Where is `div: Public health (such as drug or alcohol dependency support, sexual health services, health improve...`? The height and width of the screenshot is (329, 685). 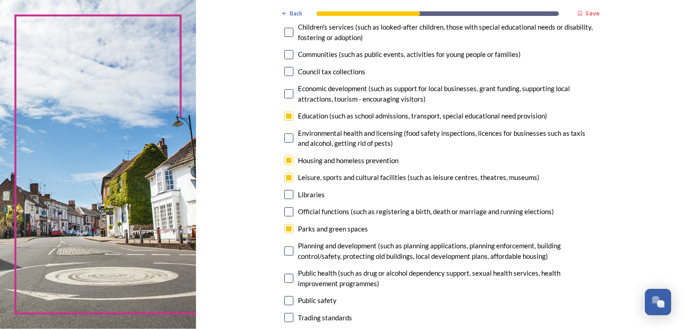 div: Public health (such as drug or alcohol dependency support, sexual health services, health improve... is located at coordinates (448, 278).